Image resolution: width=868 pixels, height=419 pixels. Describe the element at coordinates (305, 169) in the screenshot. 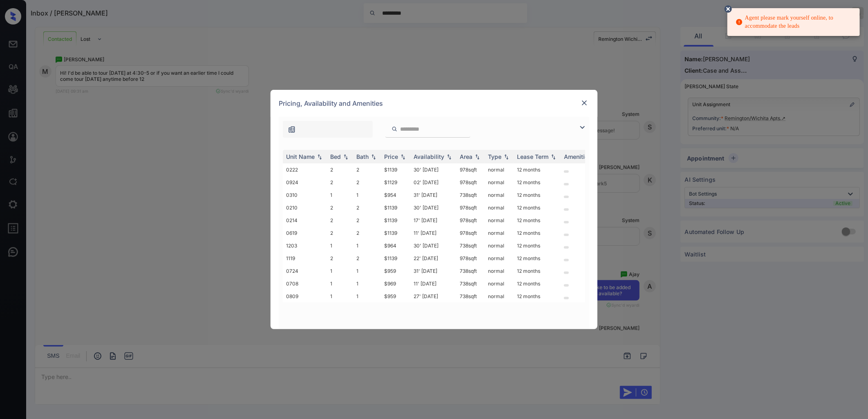

I see `td: 0222` at that location.